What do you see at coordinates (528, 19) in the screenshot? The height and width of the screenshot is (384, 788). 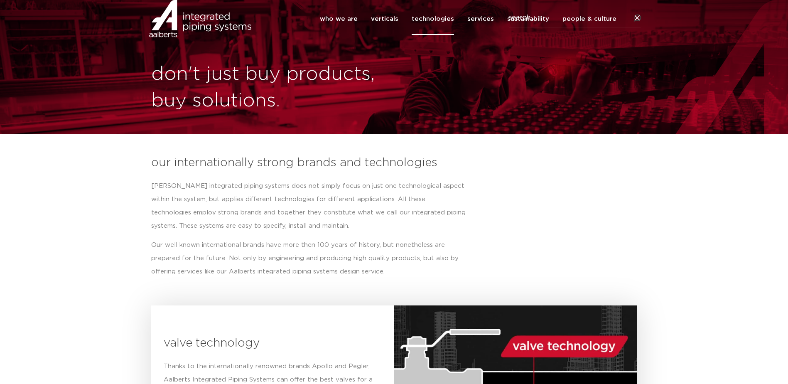 I see `a: sustainability` at bounding box center [528, 19].